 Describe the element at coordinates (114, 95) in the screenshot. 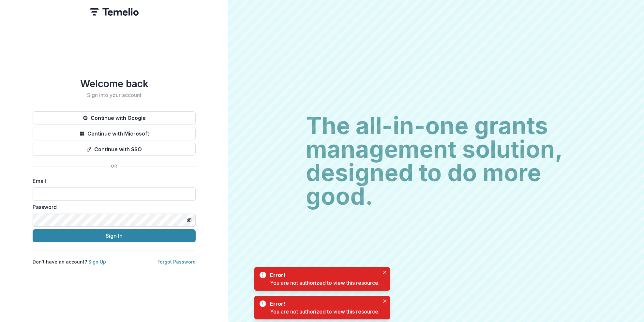

I see `h2: Sign into your account` at that location.